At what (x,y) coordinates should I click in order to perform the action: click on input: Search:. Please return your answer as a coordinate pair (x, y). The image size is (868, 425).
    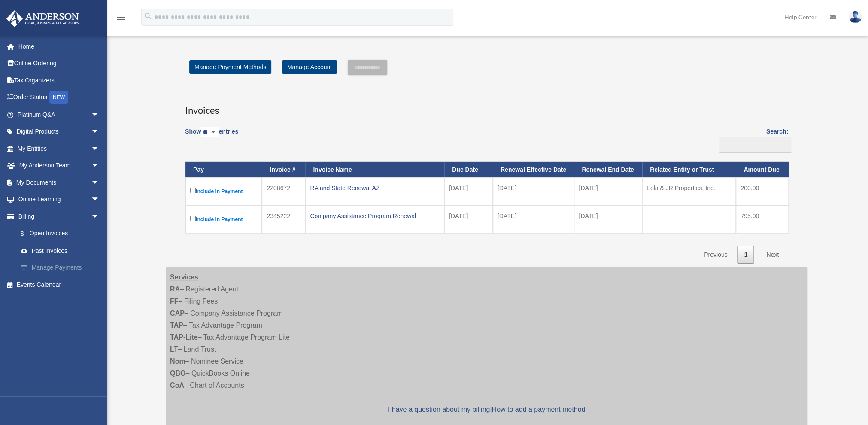
    Looking at the image, I should click on (755, 145).